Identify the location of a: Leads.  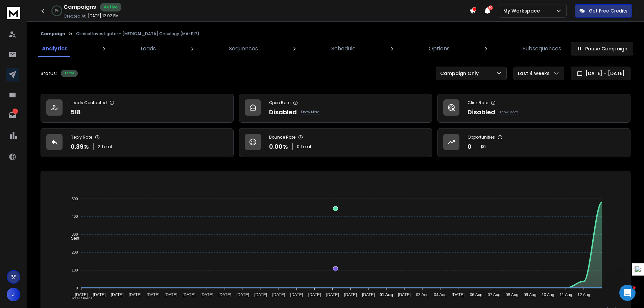
(148, 49).